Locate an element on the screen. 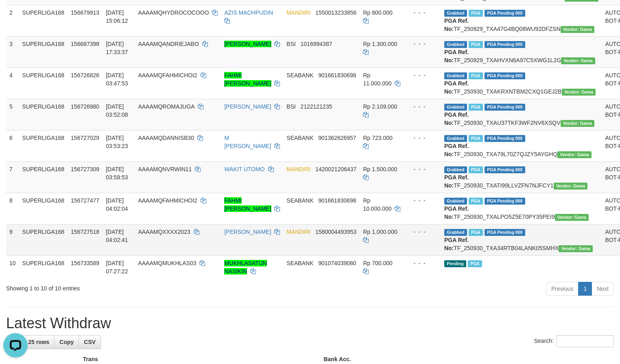 This screenshot has width=620, height=364. span: 156679913 is located at coordinates (85, 13).